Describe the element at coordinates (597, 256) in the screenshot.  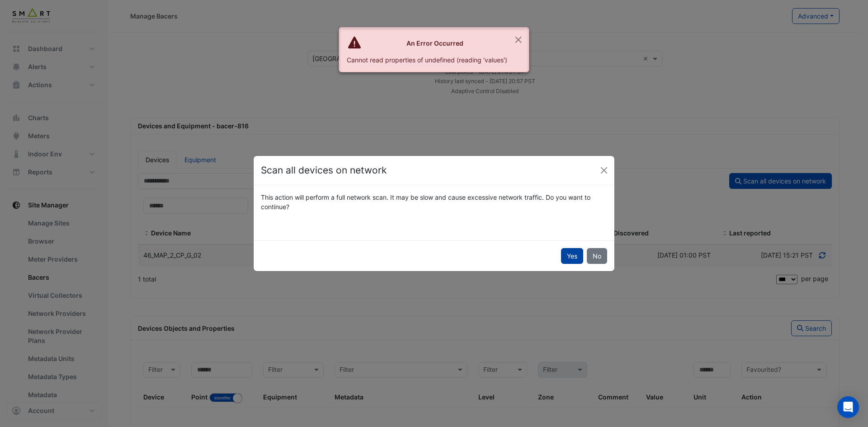
I see `button: No` at that location.